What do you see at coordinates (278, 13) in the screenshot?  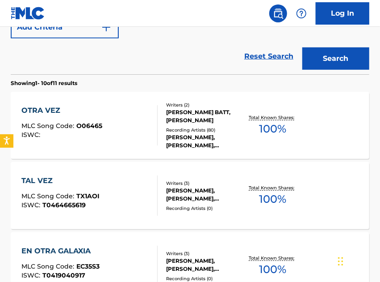 I see `a: Public Search` at bounding box center [278, 13].